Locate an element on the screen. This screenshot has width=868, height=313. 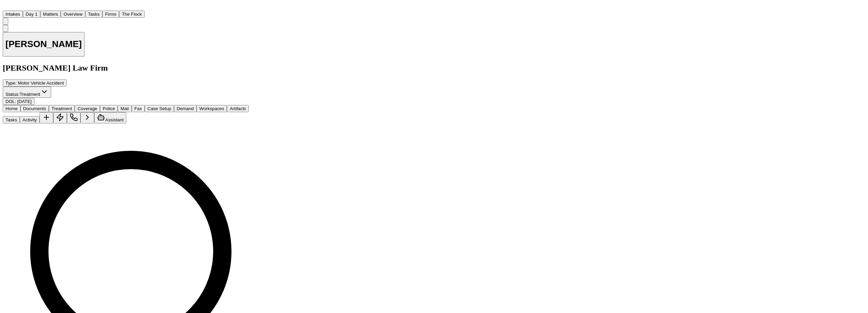
span: Police is located at coordinates (109, 109).